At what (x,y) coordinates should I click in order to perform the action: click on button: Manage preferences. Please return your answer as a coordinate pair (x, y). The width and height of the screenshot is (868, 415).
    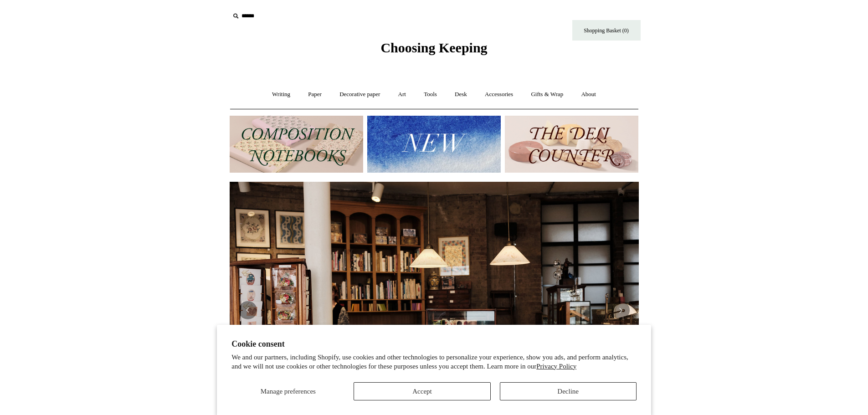
    Looking at the image, I should click on (288, 391).